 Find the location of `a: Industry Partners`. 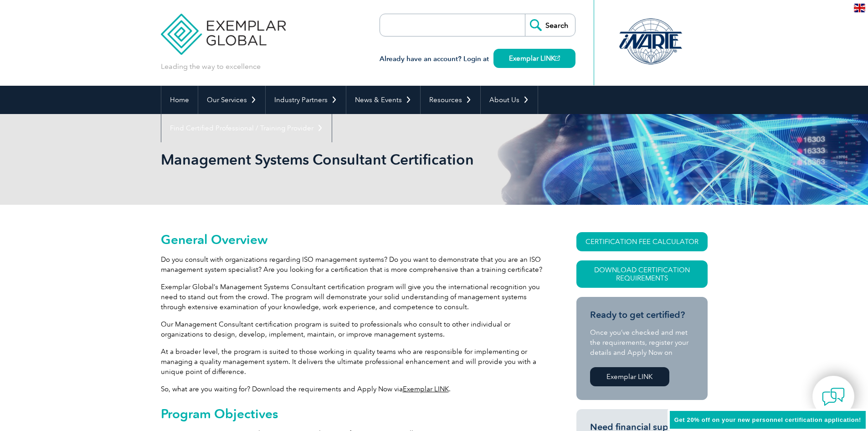

a: Industry Partners is located at coordinates (306, 100).